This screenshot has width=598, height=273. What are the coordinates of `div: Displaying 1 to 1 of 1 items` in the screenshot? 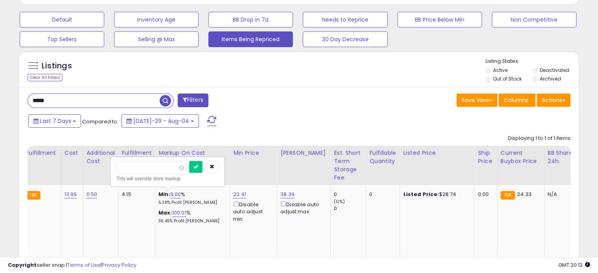 It's located at (539, 138).